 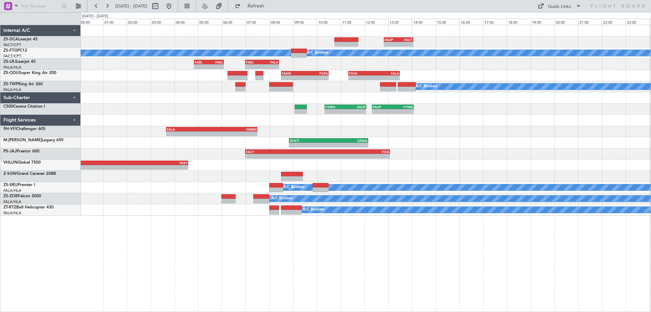 What do you see at coordinates (336, 107) in the screenshot?
I see `div: FYWH` at bounding box center [336, 107].